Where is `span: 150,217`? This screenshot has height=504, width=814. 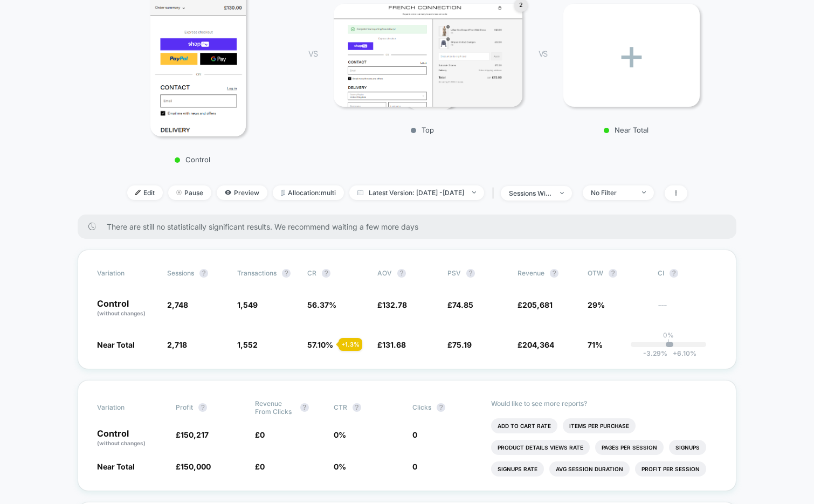 span: 150,217 is located at coordinates (194, 434).